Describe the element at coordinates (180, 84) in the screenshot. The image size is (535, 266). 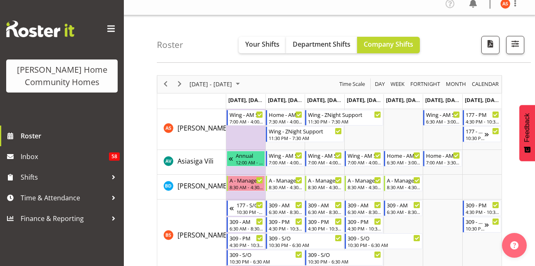
I see `div: next period` at that location.